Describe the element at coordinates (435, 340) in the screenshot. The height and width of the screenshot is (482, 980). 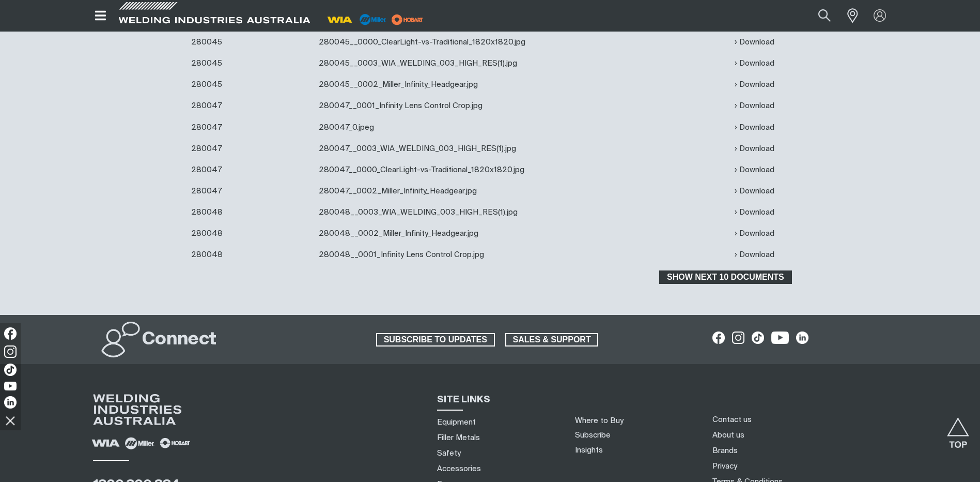
I see `span: SUBSCRIBE TO UPDATES` at that location.